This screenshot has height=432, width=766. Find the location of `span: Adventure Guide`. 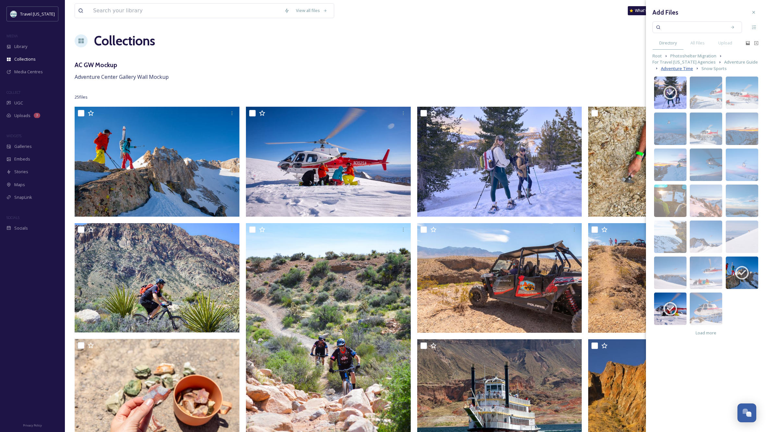

span: Adventure Guide is located at coordinates (741, 62).